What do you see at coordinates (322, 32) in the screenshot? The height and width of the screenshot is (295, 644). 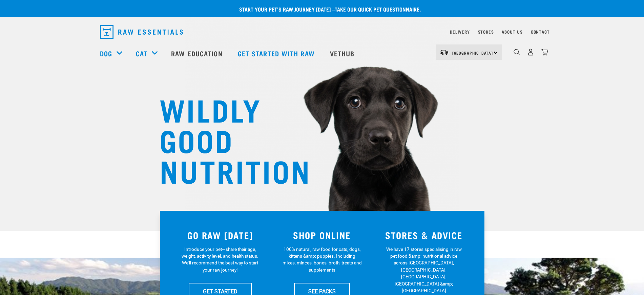 I see `nav: dropdown navigation` at bounding box center [322, 32].